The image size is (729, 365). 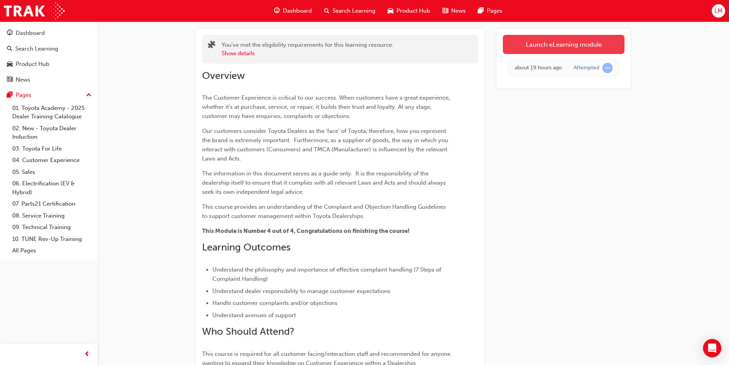 I want to click on a: 04. Customer Experience, so click(x=52, y=160).